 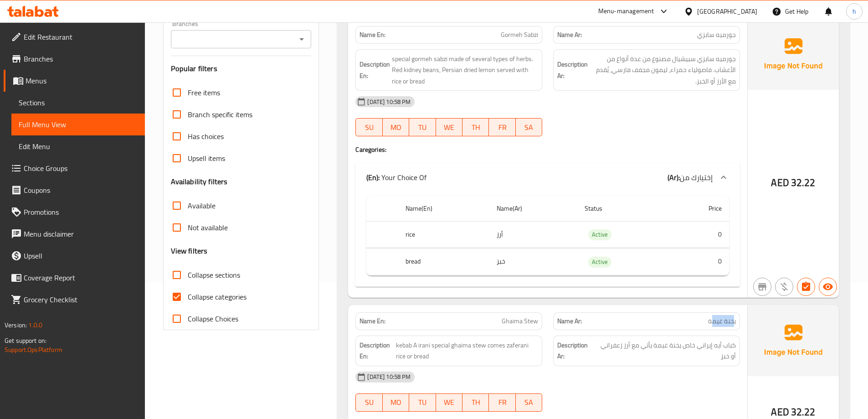 What do you see at coordinates (81, 299) in the screenshot?
I see `span: Grocery Checklist` at bounding box center [81, 299].